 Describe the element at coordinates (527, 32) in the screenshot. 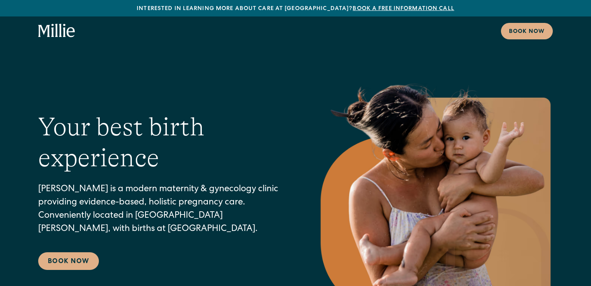

I see `div: Book now` at that location.